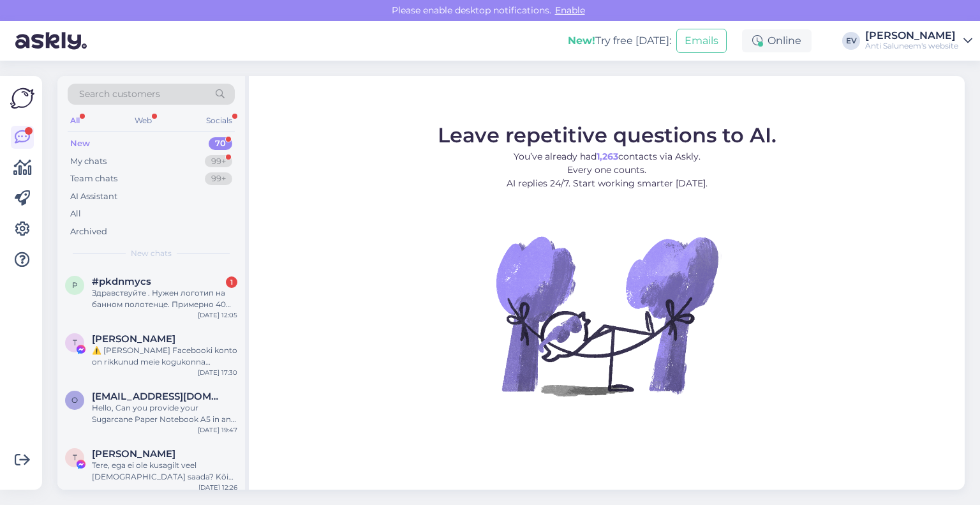  Describe the element at coordinates (158, 397) in the screenshot. I see `span: otopix@gmail.com` at that location.